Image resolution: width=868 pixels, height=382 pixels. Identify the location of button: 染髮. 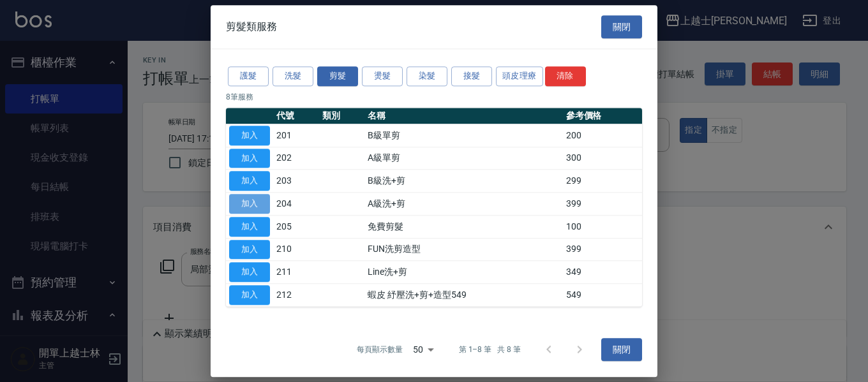
(427, 76).